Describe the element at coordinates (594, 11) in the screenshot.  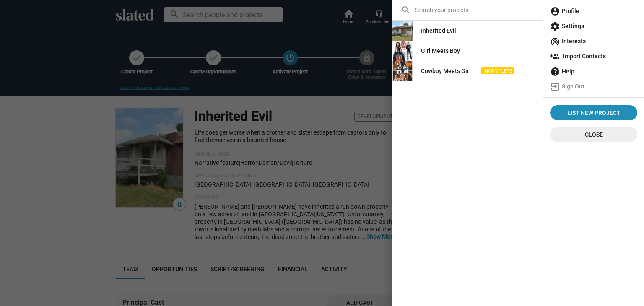
I see `a: Profile` at that location.